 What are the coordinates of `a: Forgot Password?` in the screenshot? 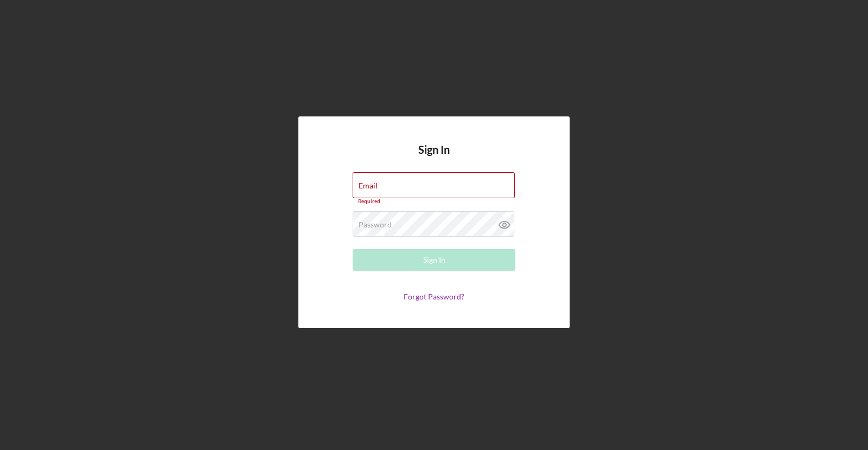 It's located at (434, 296).